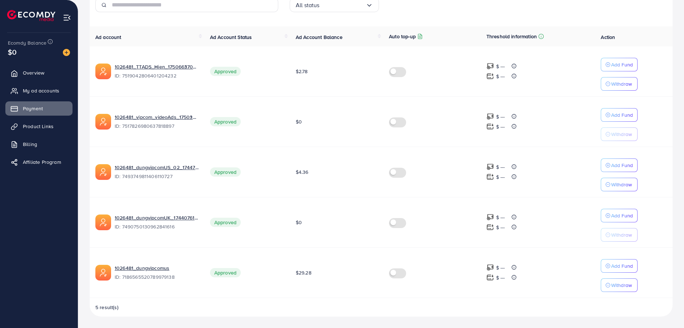 The width and height of the screenshot is (684, 328). Describe the element at coordinates (156, 126) in the screenshot. I see `span: ID: 7517826980637818897` at that location.